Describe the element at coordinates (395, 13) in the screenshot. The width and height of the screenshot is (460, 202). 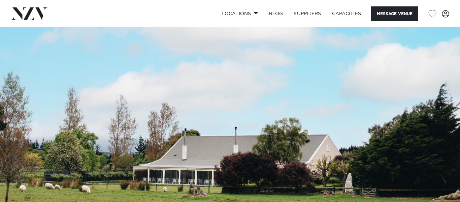
I see `button: Message Venue` at that location.